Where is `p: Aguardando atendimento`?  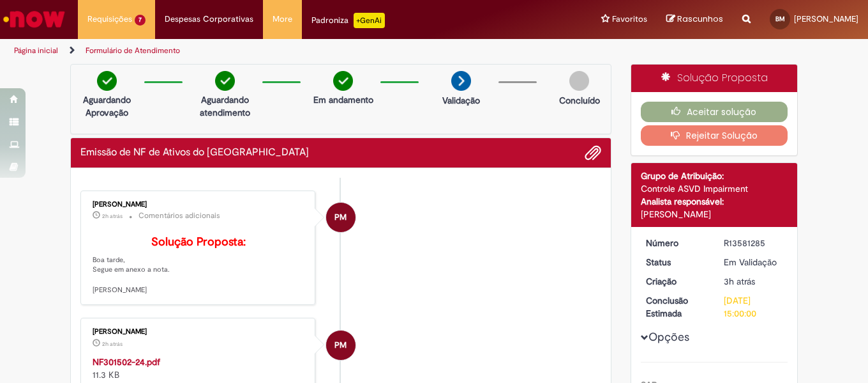
p: Aguardando atendimento is located at coordinates (225, 106).